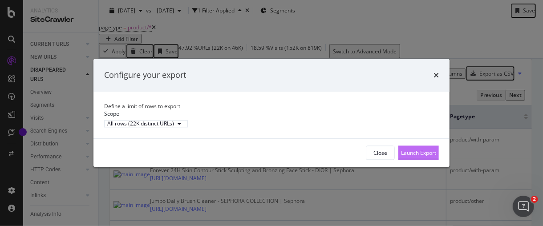  I want to click on div: All rows (22K distinct URLs), so click(141, 124).